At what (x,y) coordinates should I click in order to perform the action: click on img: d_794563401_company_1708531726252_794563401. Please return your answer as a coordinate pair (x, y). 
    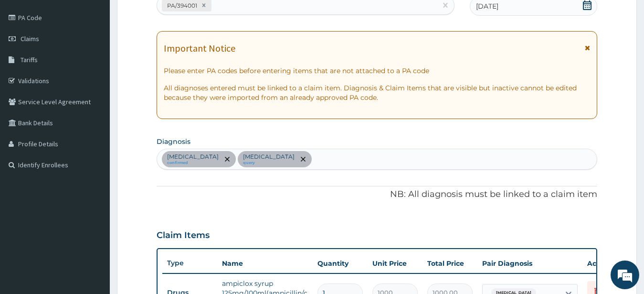
    Looking at the image, I should click on (28, 60).